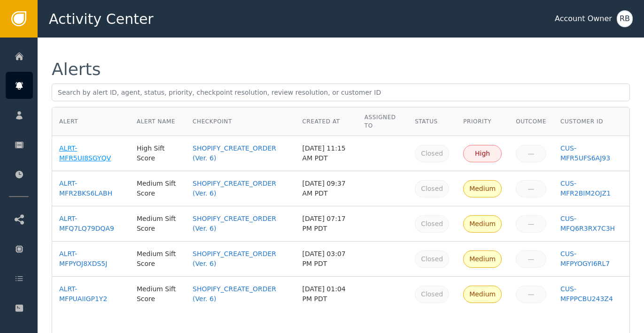  What do you see at coordinates (91, 294) in the screenshot?
I see `a: ALRT-MFPUAIIGP1Y2` at bounding box center [91, 294].